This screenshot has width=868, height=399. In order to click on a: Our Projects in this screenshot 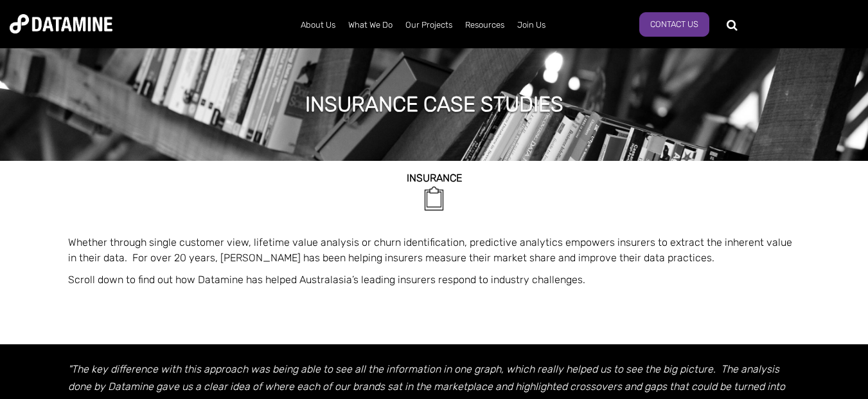, I will do `click(429, 25)`.